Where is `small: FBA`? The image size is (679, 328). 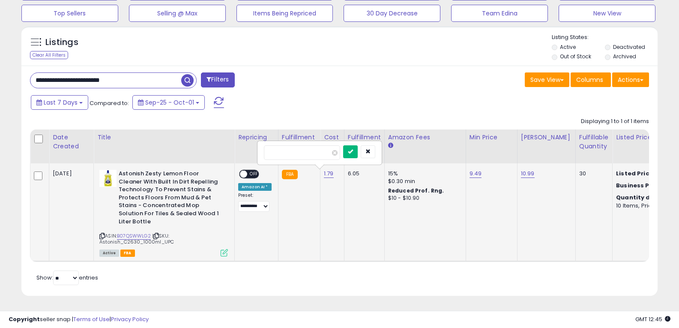 small: FBA is located at coordinates (290, 174).